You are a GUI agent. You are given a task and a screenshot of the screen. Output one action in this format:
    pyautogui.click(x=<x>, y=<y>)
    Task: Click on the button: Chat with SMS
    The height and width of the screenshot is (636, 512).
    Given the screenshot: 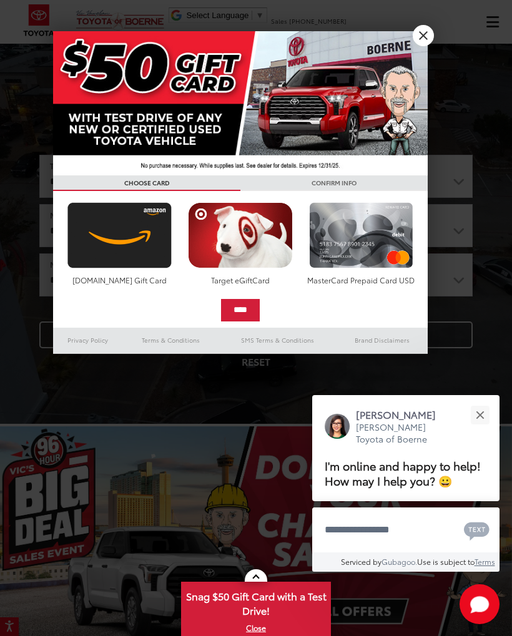 What is the action you would take?
    pyautogui.click(x=476, y=530)
    